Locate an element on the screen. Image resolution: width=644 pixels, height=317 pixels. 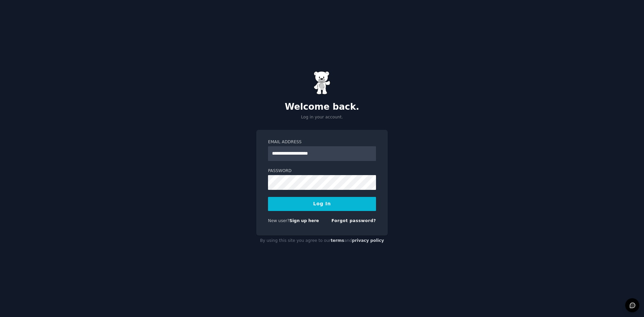
img: Gummy Bear is located at coordinates (322, 83).